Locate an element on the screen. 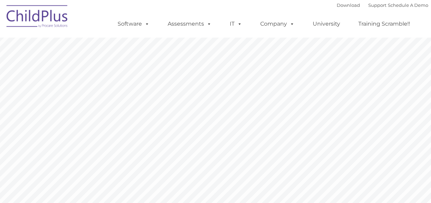 The image size is (431, 203). a: Company is located at coordinates (277, 24).